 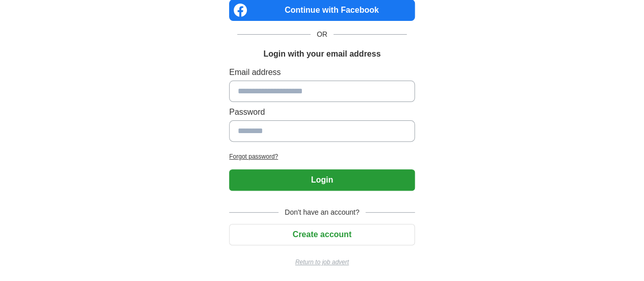 What do you see at coordinates (322, 234) in the screenshot?
I see `a: Create account` at bounding box center [322, 234].